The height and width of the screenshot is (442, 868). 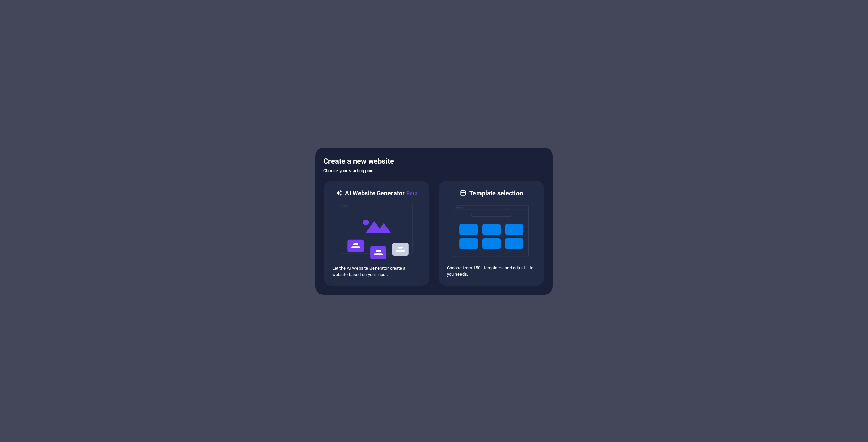 What do you see at coordinates (377, 232) in the screenshot?
I see `img: ai` at bounding box center [377, 232].